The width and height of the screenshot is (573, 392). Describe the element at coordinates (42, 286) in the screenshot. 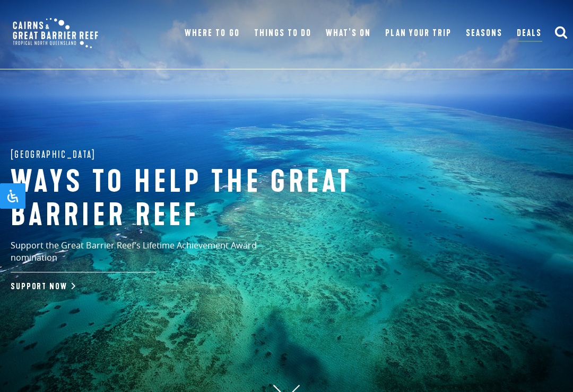

I see `a: Support Now` at that location.